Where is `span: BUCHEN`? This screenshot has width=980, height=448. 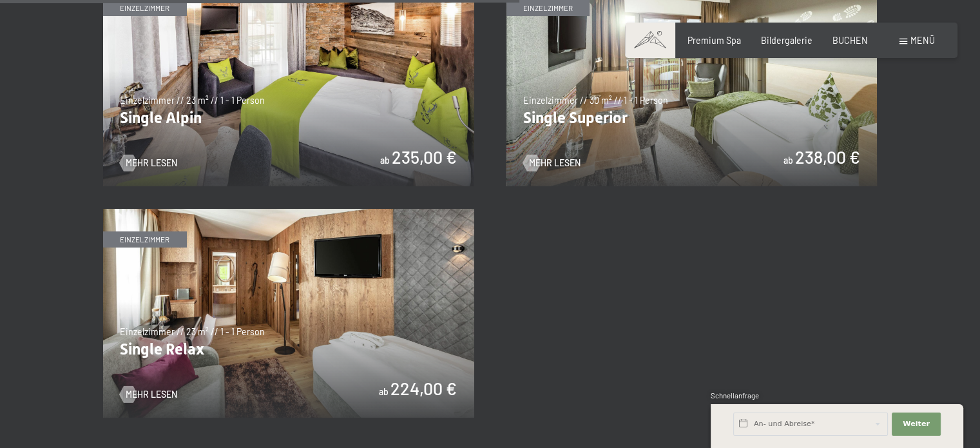 span: BUCHEN is located at coordinates (850, 40).